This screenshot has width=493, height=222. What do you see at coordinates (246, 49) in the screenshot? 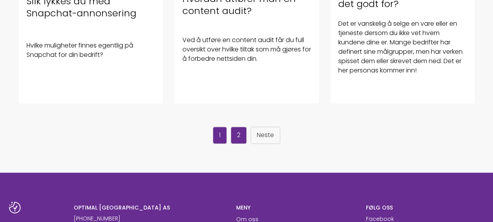
I see `p: Ved å utføre en content audit får du full oversikt over hvilke tiltak som må gjøres for å forbedr...` at bounding box center [246, 49].